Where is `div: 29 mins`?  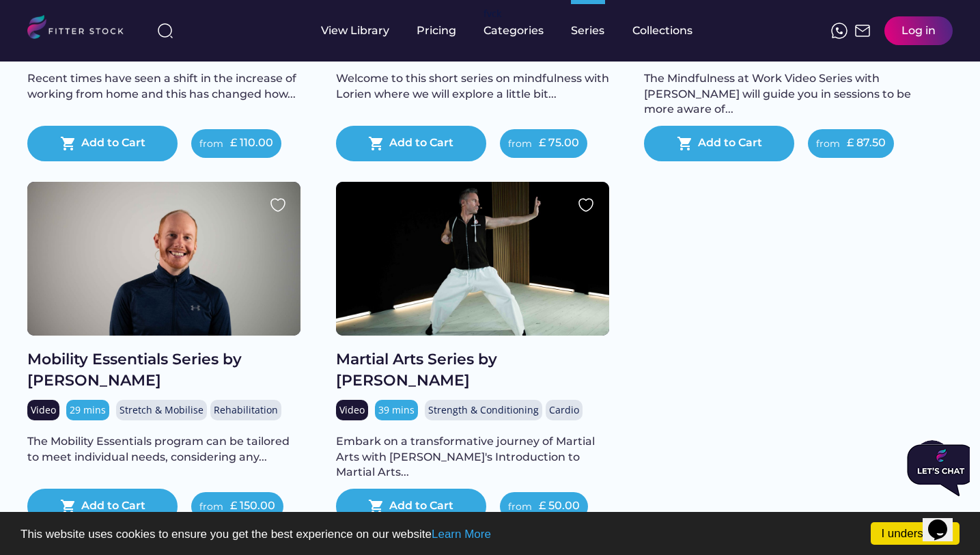 div: 29 mins is located at coordinates (87, 410).